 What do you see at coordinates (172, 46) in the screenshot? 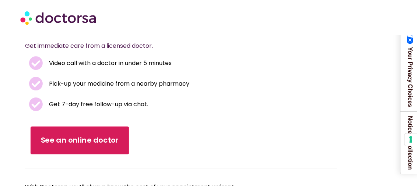
I see `p: Get immediate care from a licensed doctor.` at bounding box center [172, 46].